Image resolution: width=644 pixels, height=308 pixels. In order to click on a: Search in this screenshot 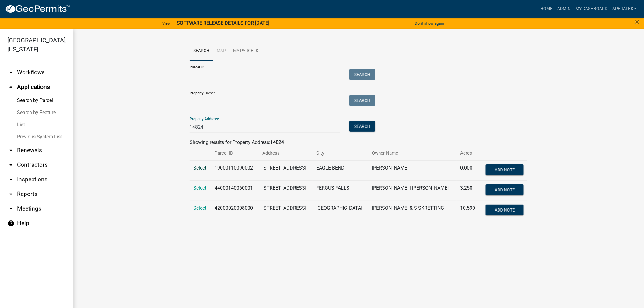, I will do `click(201, 51)`.